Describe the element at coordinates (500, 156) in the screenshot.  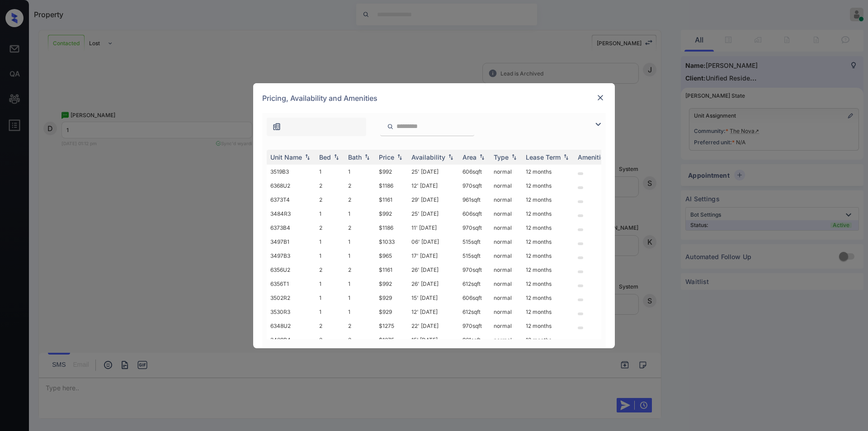
I see `div: Type` at that location.